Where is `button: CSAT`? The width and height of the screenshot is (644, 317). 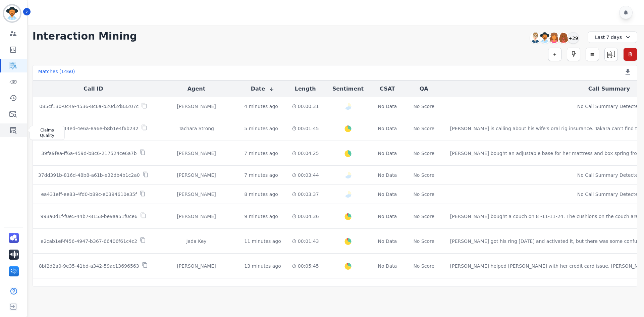 button: CSAT is located at coordinates (387, 89).